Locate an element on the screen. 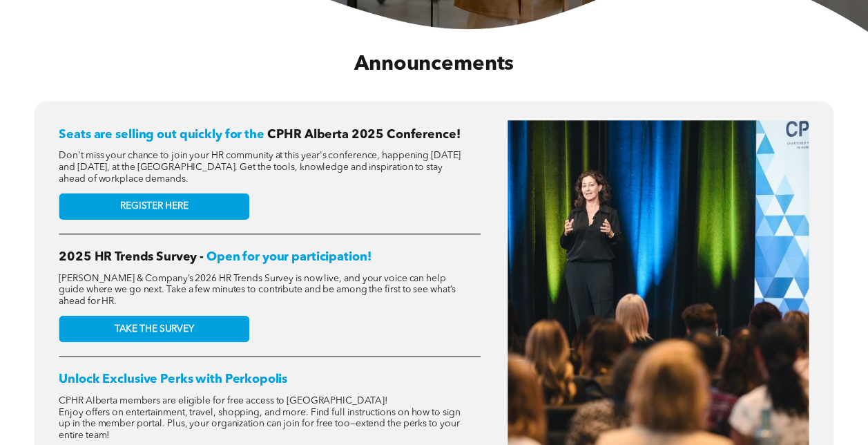  span: CPHR Alberta 2025 Conference! is located at coordinates (364, 135).